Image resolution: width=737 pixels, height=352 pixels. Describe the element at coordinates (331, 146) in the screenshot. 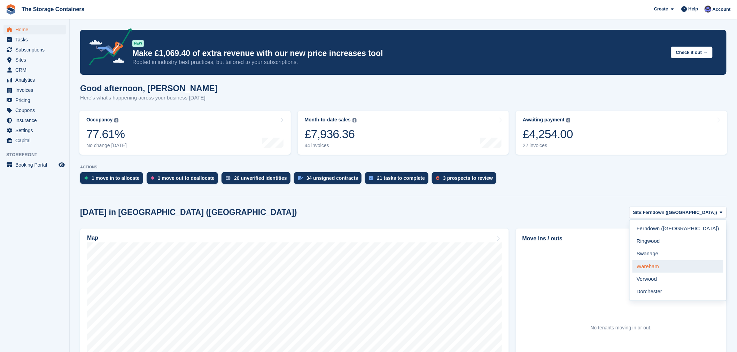

I see `div: 44 invoices` at that location.